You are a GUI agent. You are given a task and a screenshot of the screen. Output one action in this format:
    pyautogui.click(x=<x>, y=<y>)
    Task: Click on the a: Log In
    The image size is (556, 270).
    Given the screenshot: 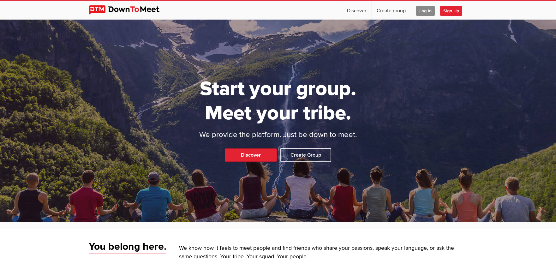 What is the action you would take?
    pyautogui.click(x=425, y=10)
    